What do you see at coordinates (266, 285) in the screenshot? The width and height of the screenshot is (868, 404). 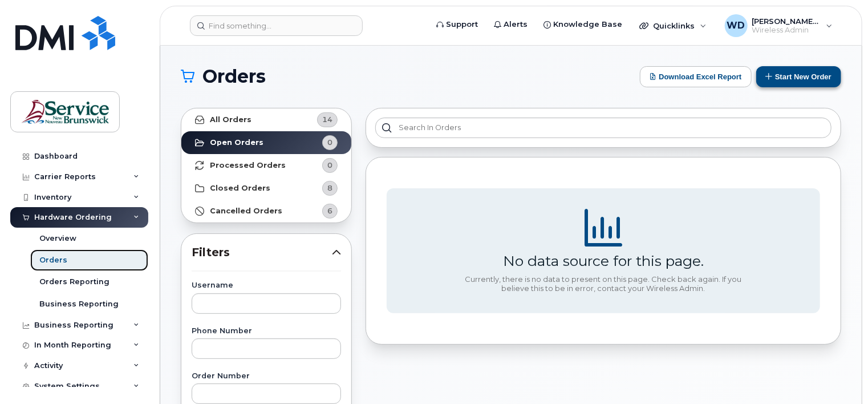 I see `label: Username` at bounding box center [266, 285].